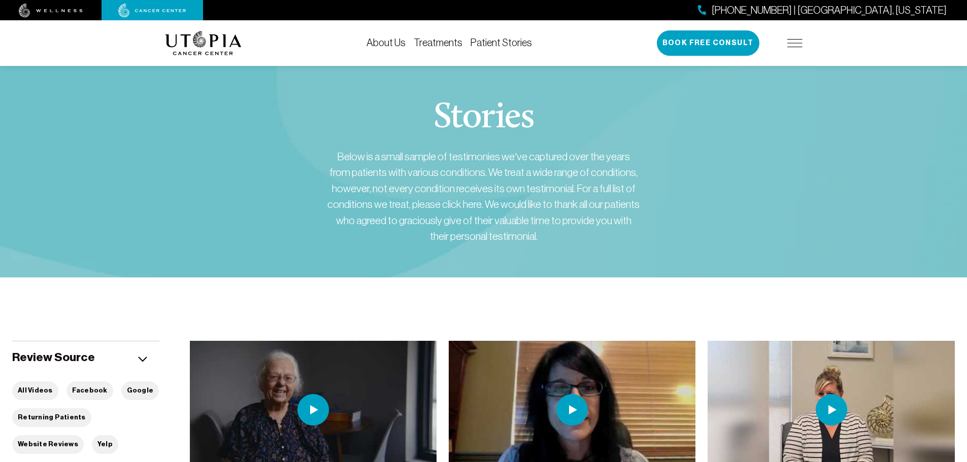 The height and width of the screenshot is (462, 967). I want to click on img: icon, so click(143, 359).